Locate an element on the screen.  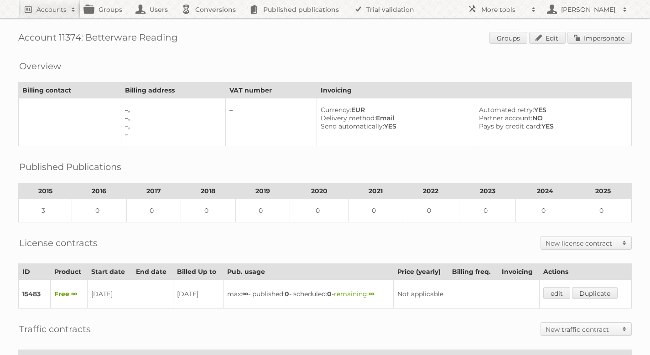
h2: Accounts is located at coordinates (52, 10).